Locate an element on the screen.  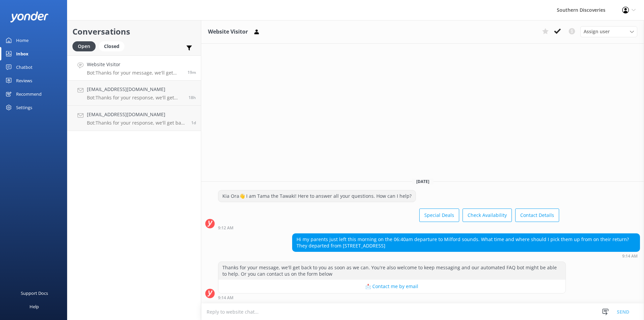
div: Kia Ora👋 I am Tama the Tawaki! Here to answer all your questions. How can I help? is located at coordinates (317, 196).